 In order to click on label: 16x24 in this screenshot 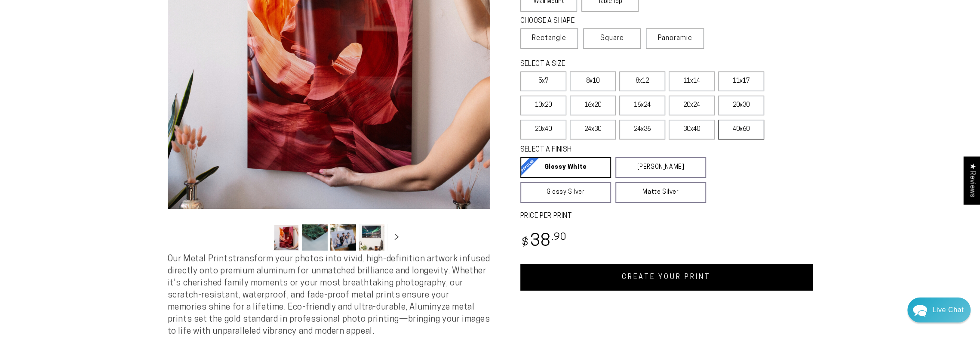, I will do `click(642, 106)`.